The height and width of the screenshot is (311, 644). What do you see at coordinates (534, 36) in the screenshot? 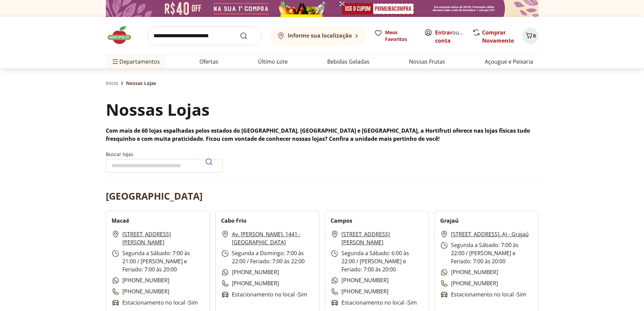
I see `span: 0` at bounding box center [534, 36].